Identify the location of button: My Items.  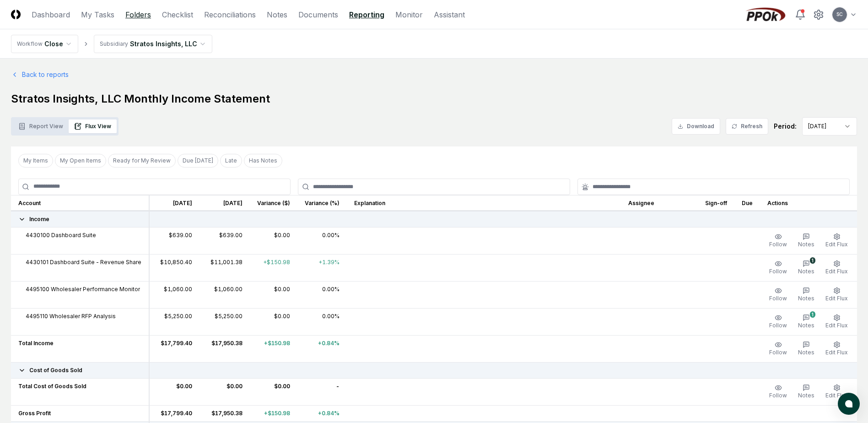
(36, 160).